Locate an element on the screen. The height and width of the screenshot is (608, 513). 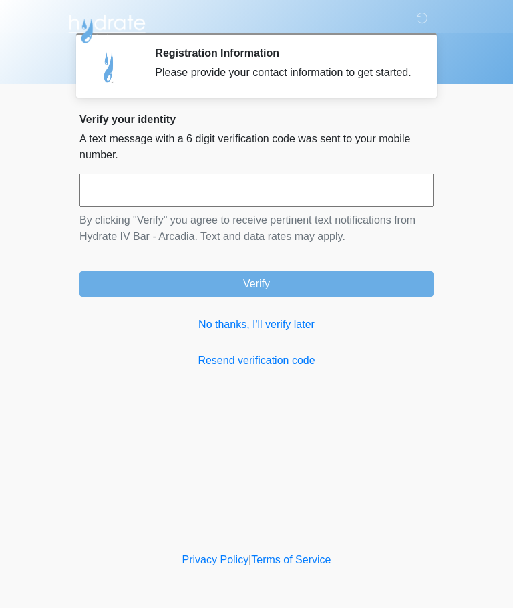
p: By clicking "Verify" you agree to receive pertinent text notifications from Hydrate IV Bar - Arca... is located at coordinates (256, 228).